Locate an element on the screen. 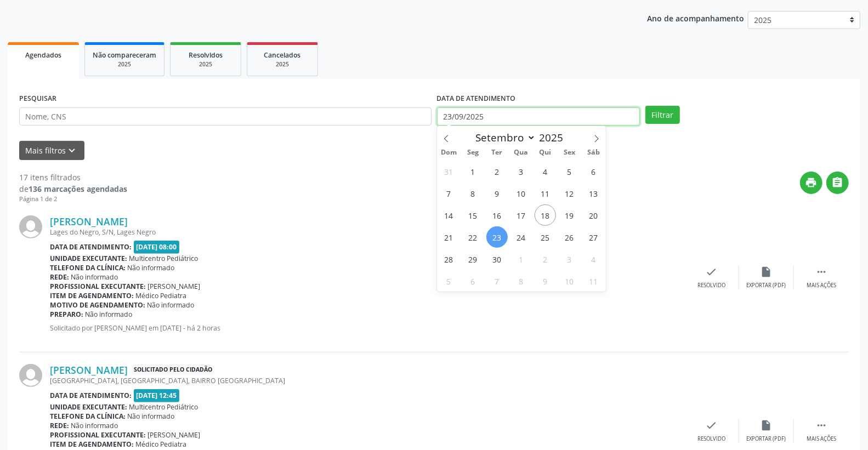 This screenshot has width=868, height=450. i: keyboard_arrow_down is located at coordinates (72, 151).